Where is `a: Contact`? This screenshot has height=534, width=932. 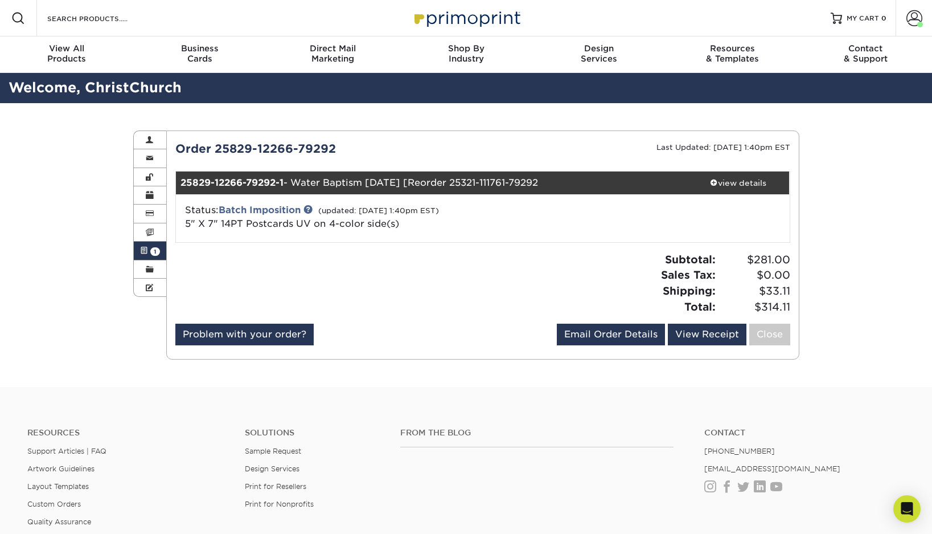
a: Contact is located at coordinates (805, 432).